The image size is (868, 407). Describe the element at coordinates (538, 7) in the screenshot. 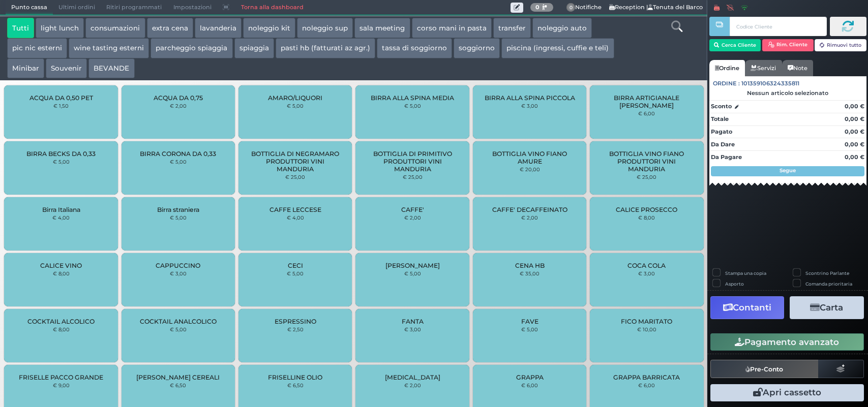

I see `b: 0` at that location.